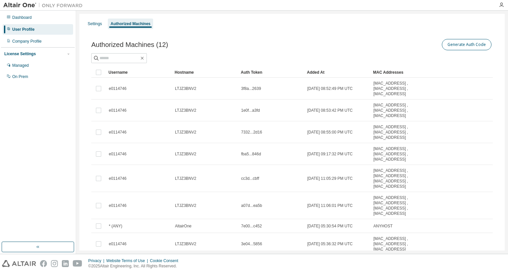 The width and height of the screenshot is (508, 273). I want to click on div: License Settings, so click(20, 54).